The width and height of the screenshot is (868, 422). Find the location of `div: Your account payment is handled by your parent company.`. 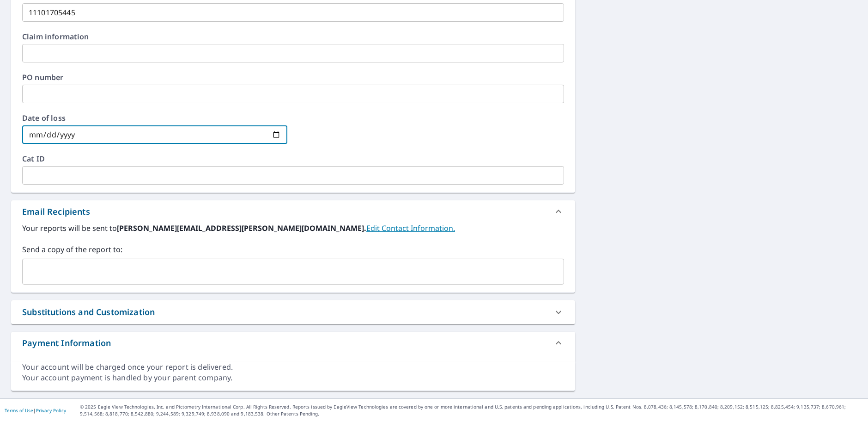

div: Your account payment is handled by your parent company. is located at coordinates (293, 377).